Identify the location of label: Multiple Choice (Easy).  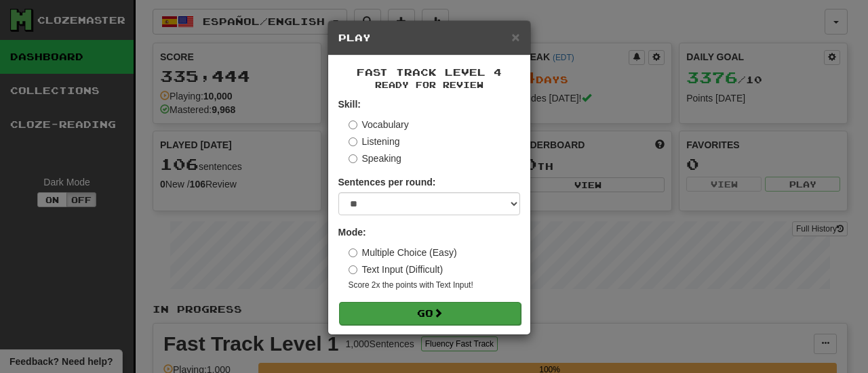
(403, 253).